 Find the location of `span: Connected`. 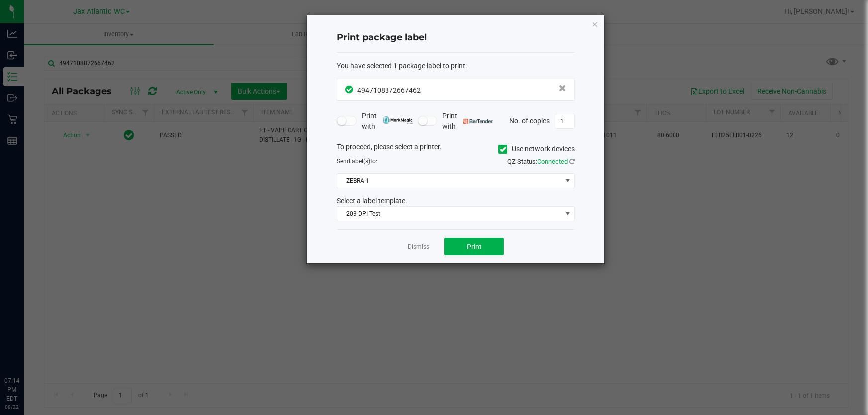

span: Connected is located at coordinates (552, 161).